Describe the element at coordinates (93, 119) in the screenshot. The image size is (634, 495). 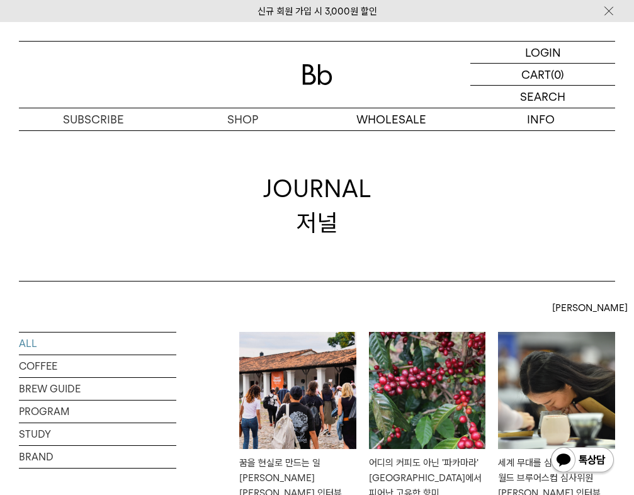
I see `p: SUBSCRIBE` at that location.